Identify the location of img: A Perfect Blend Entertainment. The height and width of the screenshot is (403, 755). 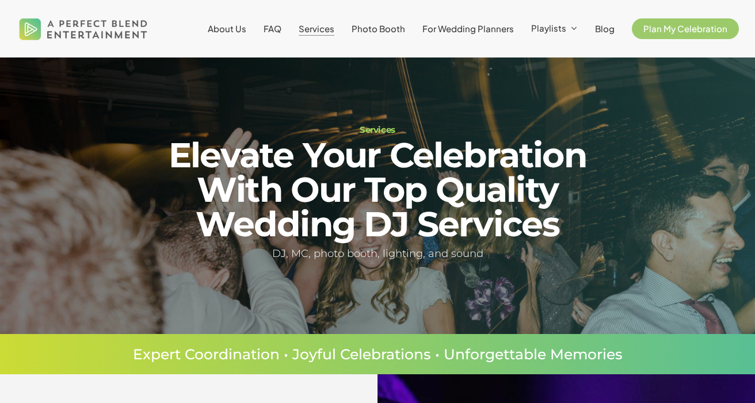
(83, 29).